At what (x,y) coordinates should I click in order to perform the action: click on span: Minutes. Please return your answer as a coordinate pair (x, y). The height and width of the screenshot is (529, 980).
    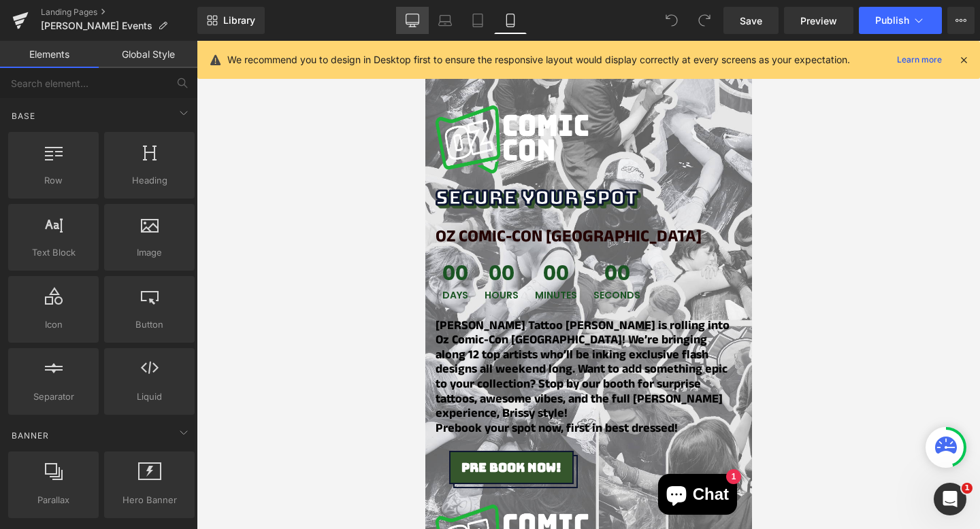
    Looking at the image, I should click on (131, 254).